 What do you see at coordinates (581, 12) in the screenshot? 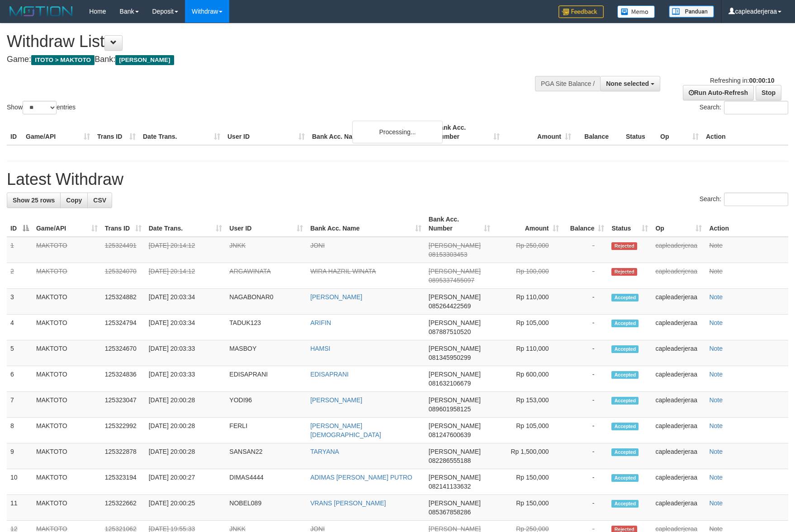
I see `img: Feedback.jpg` at bounding box center [581, 12].